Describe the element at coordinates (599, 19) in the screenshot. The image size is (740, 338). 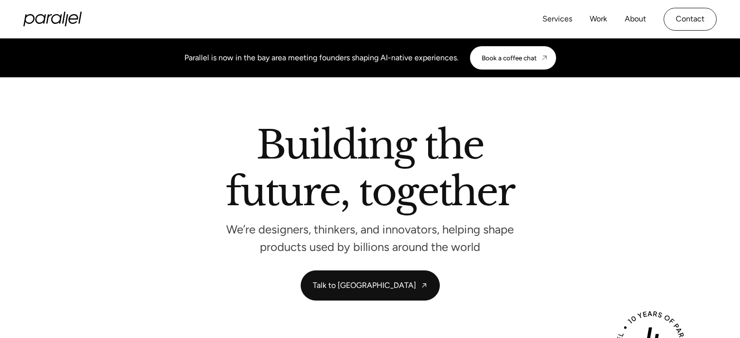
I see `a: Work` at that location.